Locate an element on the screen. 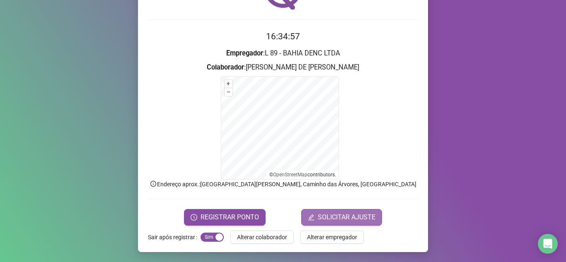 Image resolution: width=566 pixels, height=262 pixels. button: Alterar empregador is located at coordinates (332, 237).